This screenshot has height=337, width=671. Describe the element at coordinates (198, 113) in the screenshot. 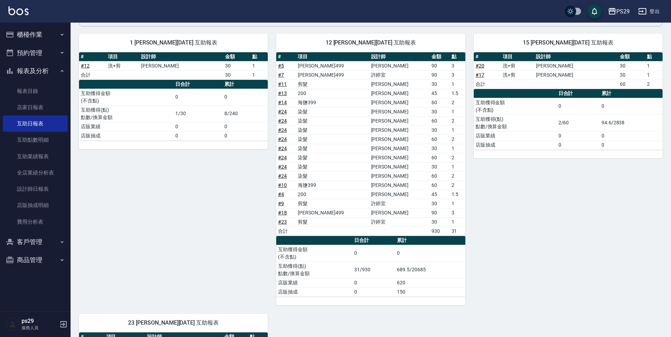

I see `td: 1/30` at that location.